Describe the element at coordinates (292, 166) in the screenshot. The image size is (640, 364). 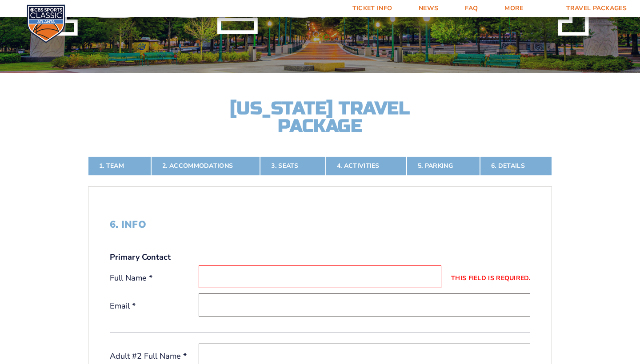
I see `a: 3. Seats` at that location.